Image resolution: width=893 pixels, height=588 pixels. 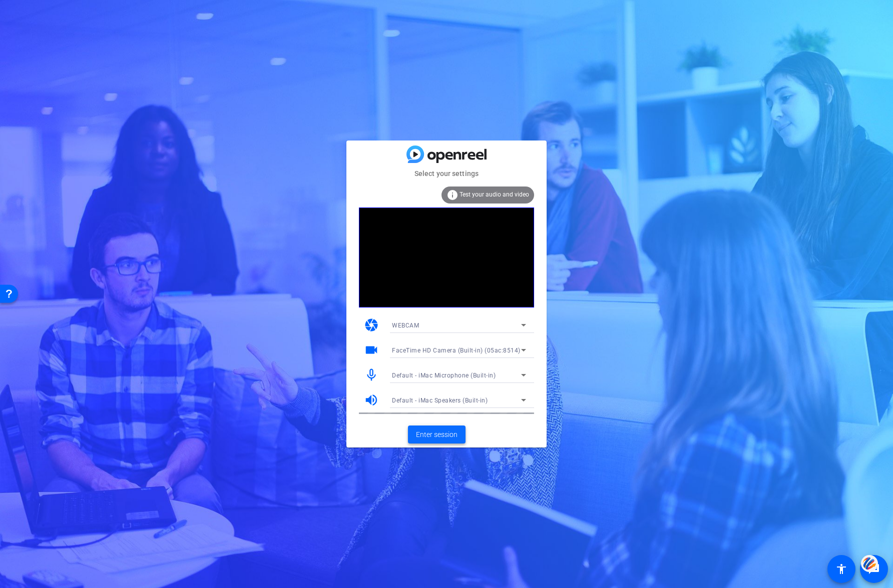 I want to click on mat-icon: info, so click(x=452, y=195).